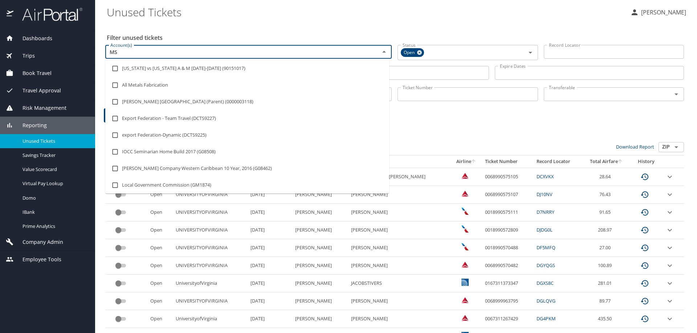  I want to click on td: 435.50, so click(606, 319).